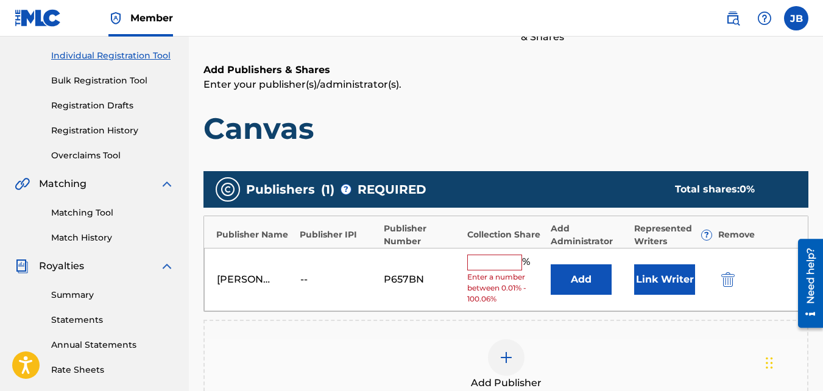 The height and width of the screenshot is (391, 823). I want to click on span: Add Publisher, so click(506, 383).